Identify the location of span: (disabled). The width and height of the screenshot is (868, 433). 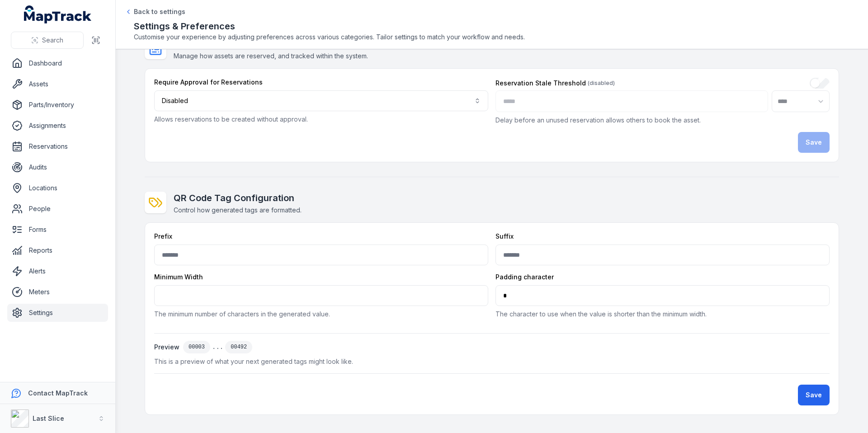
(602, 83).